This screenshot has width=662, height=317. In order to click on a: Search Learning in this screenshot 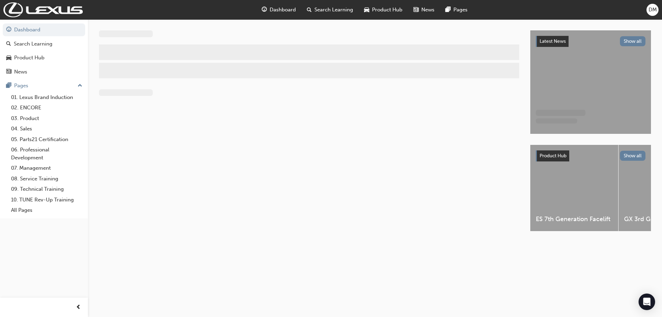, I will do `click(44, 44)`.